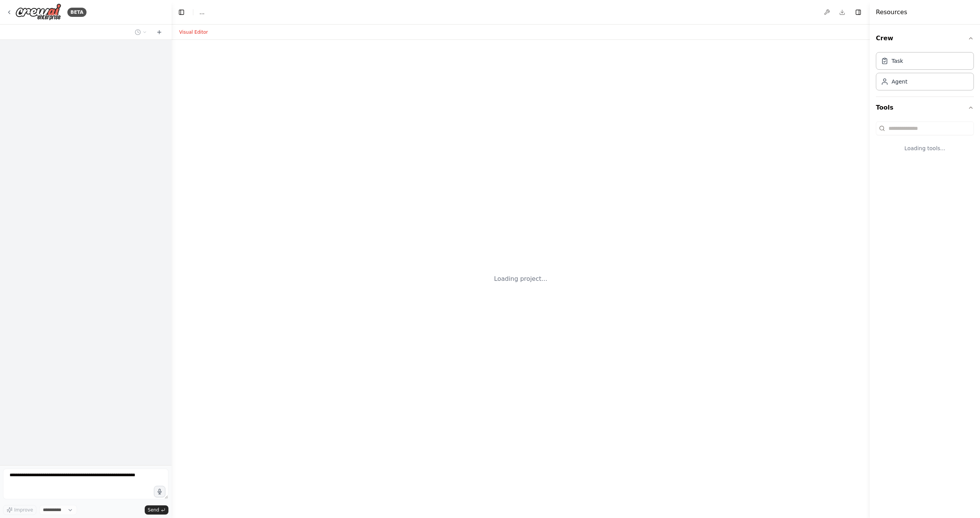 The image size is (980, 518). Describe the element at coordinates (153, 510) in the screenshot. I see `span: Send` at that location.